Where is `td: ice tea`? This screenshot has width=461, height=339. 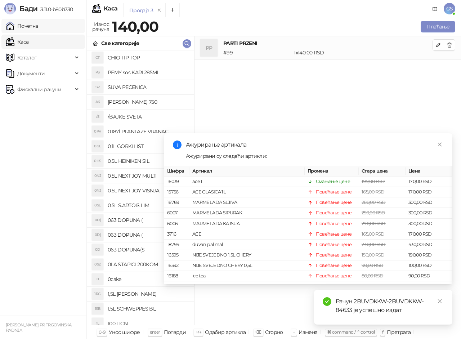 td: ice tea is located at coordinates (247, 276).